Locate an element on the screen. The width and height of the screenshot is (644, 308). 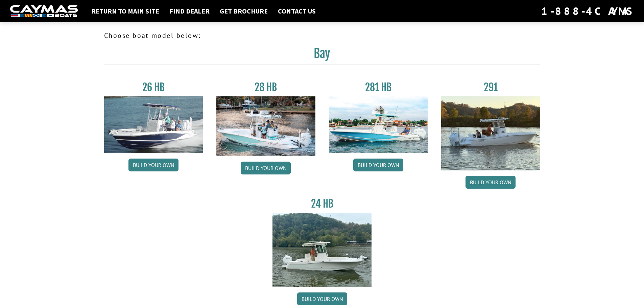
img: 26_new_photo_resized.jpg is located at coordinates (153, 125).